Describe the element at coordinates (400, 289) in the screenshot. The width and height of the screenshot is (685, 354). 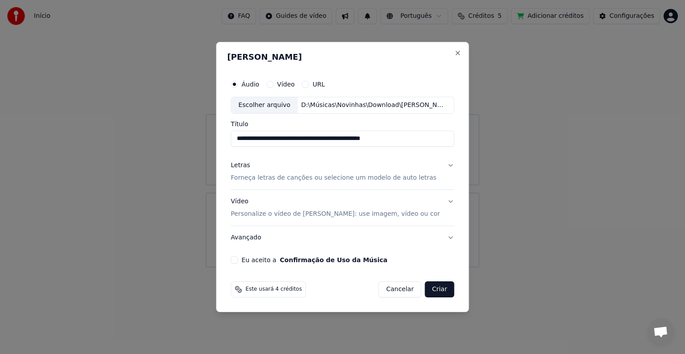
I see `button: Cancelar` at that location.